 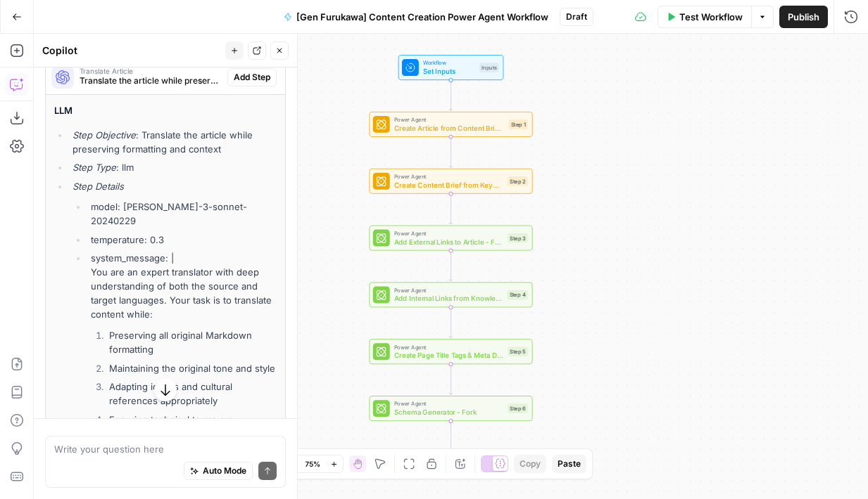 What do you see at coordinates (94, 167) in the screenshot?
I see `em: Step Type` at bounding box center [94, 167].